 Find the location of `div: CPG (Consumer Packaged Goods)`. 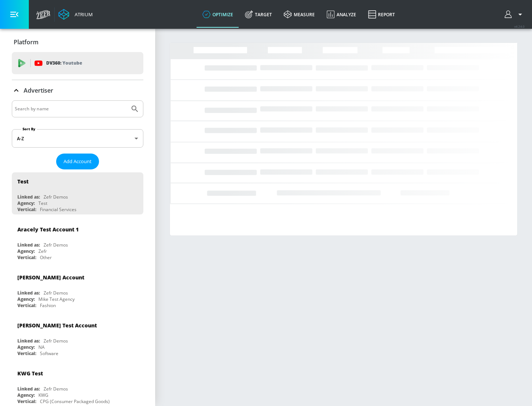

div: CPG (Consumer Packaged Goods) is located at coordinates (74, 401).